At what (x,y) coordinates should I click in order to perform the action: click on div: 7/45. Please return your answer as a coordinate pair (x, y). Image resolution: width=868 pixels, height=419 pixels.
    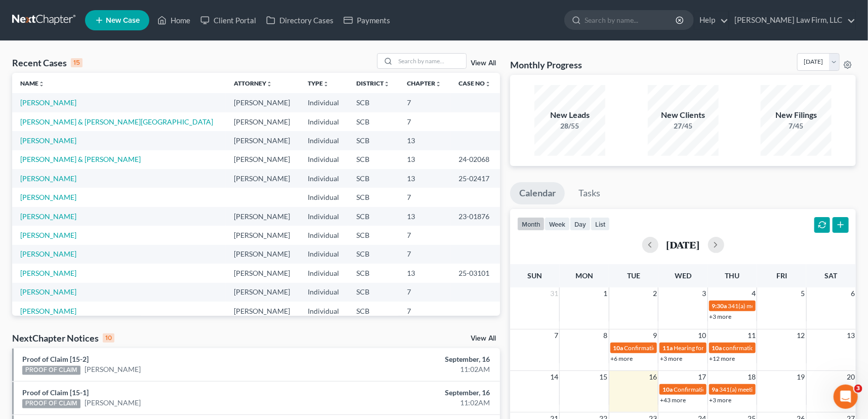
    Looking at the image, I should click on (797, 126).